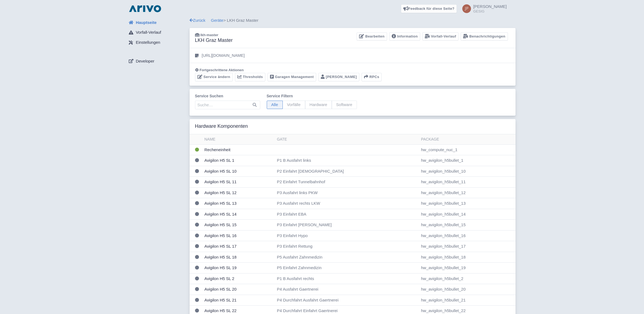  What do you see at coordinates (157, 23) in the screenshot?
I see `a: Hauptseite` at bounding box center [157, 23].